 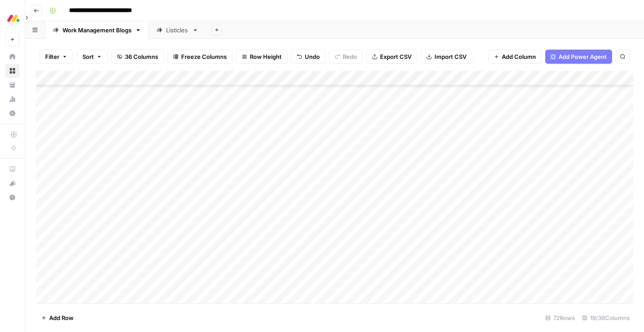 What do you see at coordinates (13, 18) in the screenshot?
I see `img: Monday.com Logo` at bounding box center [13, 18].